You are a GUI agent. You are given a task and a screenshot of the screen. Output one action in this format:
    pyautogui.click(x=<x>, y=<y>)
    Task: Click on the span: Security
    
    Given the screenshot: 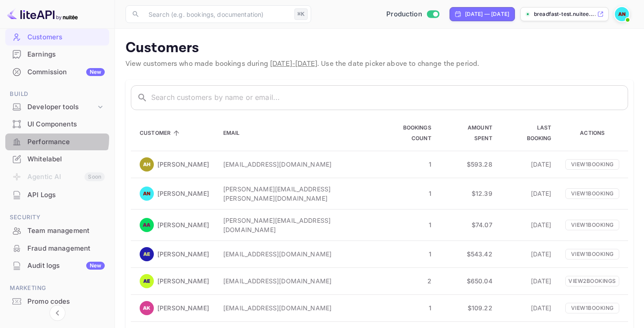 What is the action you would take?
    pyautogui.click(x=57, y=218)
    